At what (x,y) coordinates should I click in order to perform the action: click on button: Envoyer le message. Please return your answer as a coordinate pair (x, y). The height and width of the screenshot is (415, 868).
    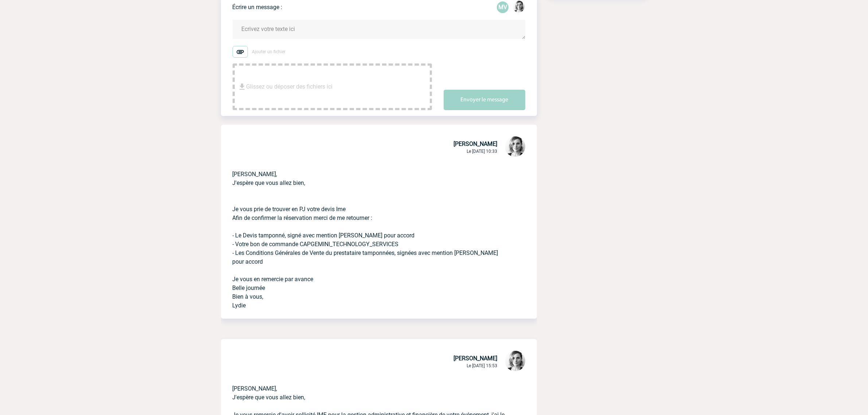
    Looking at the image, I should click on (484, 100).